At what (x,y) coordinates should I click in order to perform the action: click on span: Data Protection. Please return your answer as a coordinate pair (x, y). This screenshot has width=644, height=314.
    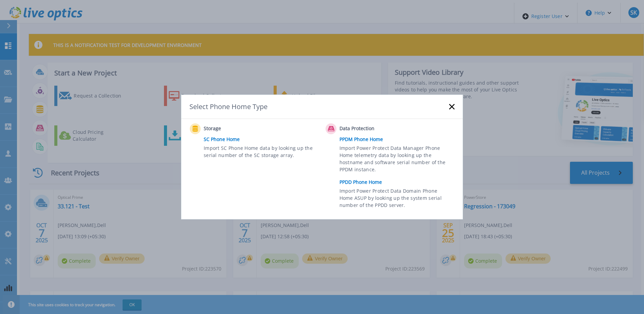
    Looking at the image, I should click on (374, 129).